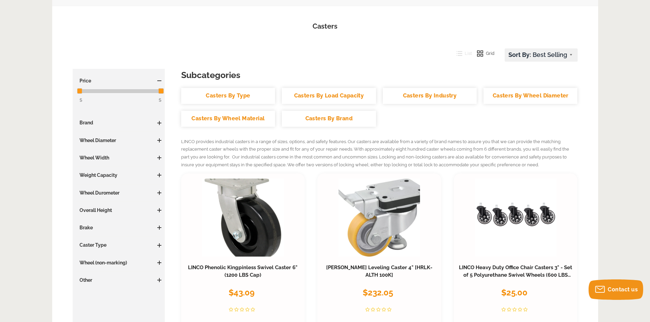 Image resolution: width=650 pixels, height=322 pixels. Describe the element at coordinates (119, 81) in the screenshot. I see `h3: Price` at that location.